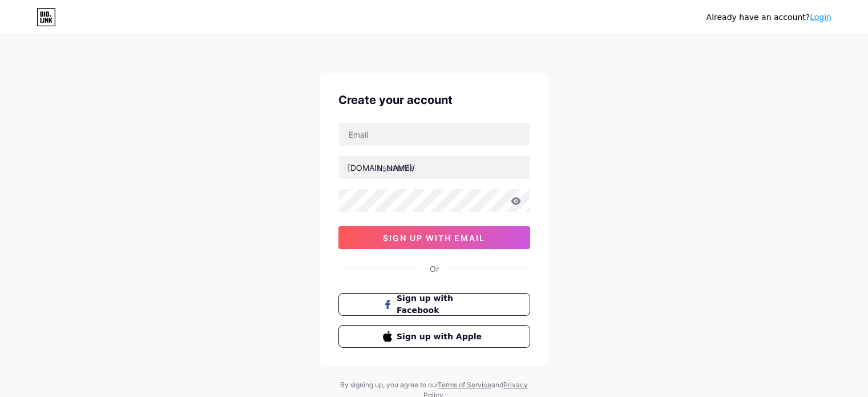 Image resolution: width=868 pixels, height=397 pixels. What do you see at coordinates (465, 385) in the screenshot?
I see `a: Terms of Service` at bounding box center [465, 385].